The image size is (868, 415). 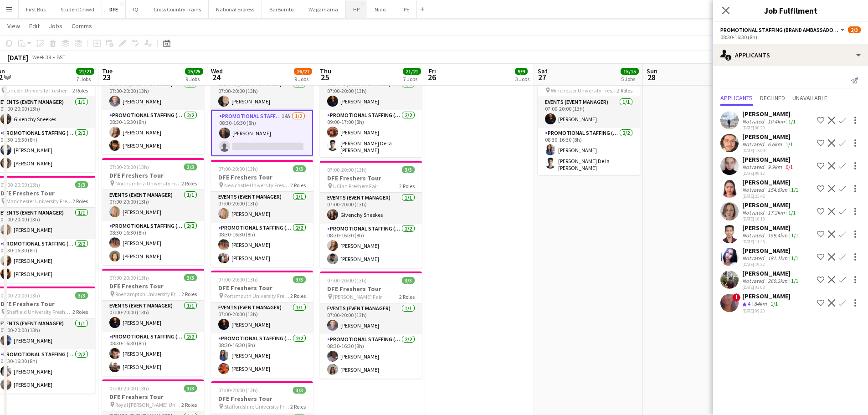 I want to click on div: 07:00-20:00 (13h)3/3DFE Freshers Tour Portsmouth University Freshers Fair2 RolesEvents (Event Man..., so click(x=262, y=323).